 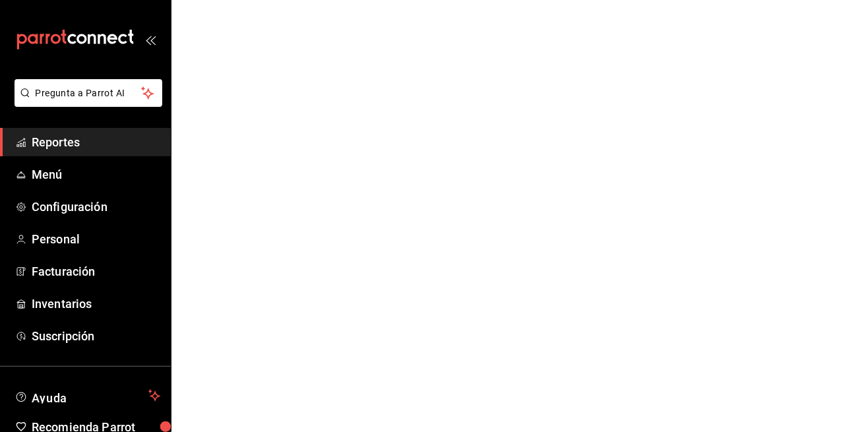 I want to click on span: Suscripción, so click(x=95, y=336).